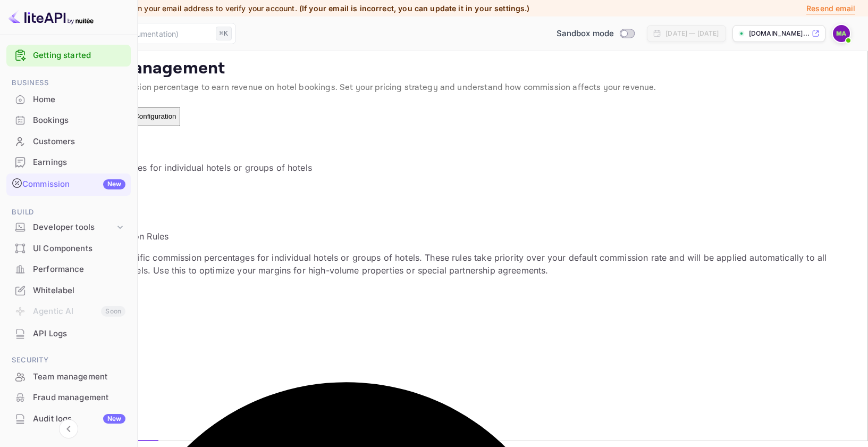 The height and width of the screenshot is (447, 868). I want to click on p: About Commission Optimization Rules, so click(434, 236).